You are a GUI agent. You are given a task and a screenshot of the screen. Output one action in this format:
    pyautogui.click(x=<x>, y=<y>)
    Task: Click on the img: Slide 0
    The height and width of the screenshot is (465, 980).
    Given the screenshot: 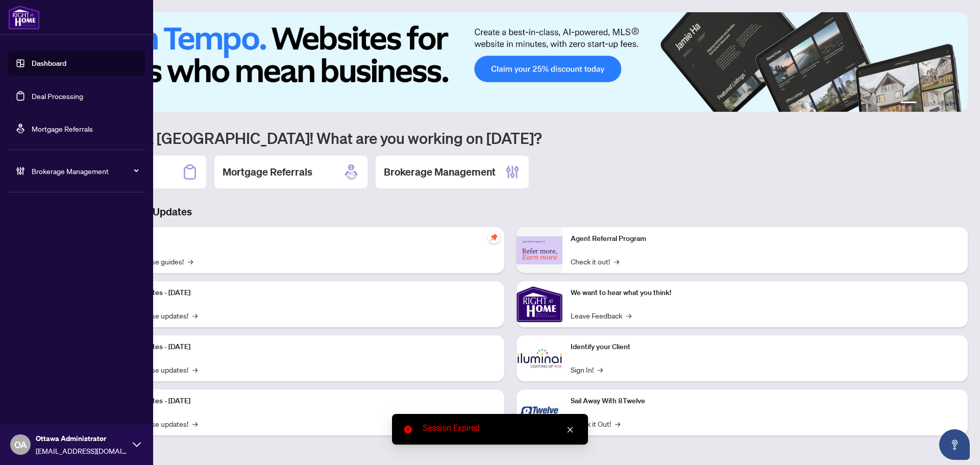 What is the action you would take?
    pyautogui.click(x=510, y=61)
    